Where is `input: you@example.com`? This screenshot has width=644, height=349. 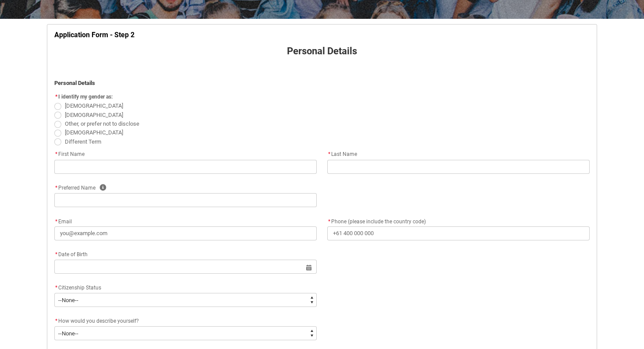
input: you@example.com is located at coordinates (186, 233).